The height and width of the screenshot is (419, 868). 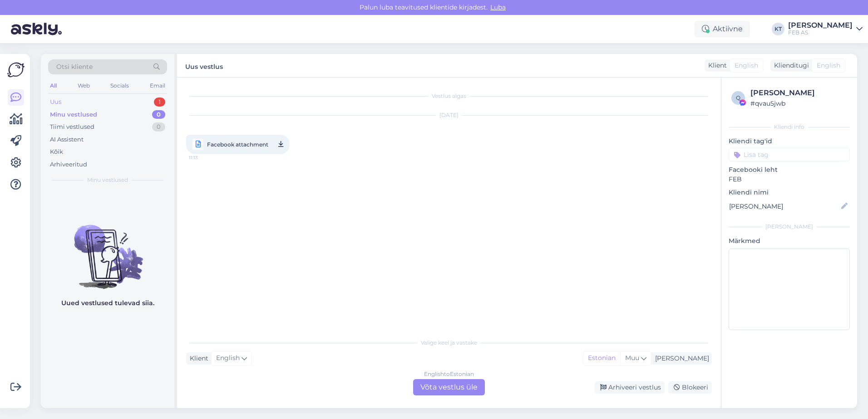 What do you see at coordinates (778, 29) in the screenshot?
I see `div: KT` at bounding box center [778, 29].